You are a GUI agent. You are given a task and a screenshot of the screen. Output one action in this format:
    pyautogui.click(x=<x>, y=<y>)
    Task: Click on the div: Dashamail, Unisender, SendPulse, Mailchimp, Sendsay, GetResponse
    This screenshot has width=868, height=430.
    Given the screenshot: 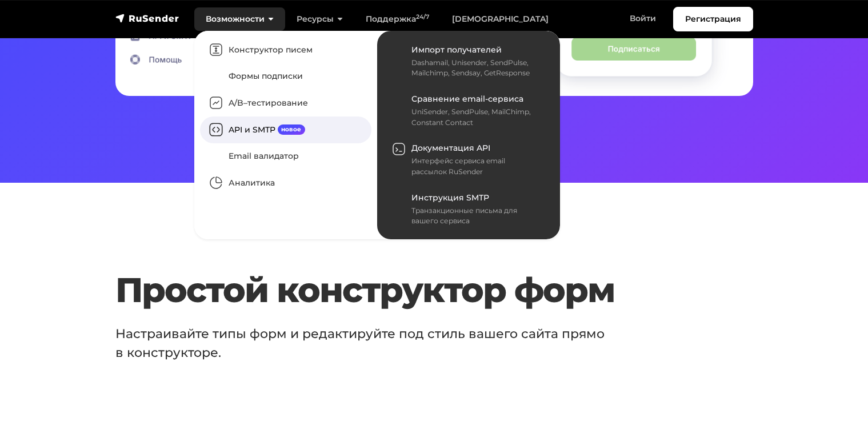 What is the action you would take?
    pyautogui.click(x=476, y=68)
    